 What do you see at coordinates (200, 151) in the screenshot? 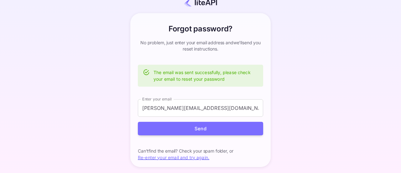
I see `p: Can't find the email? Check your spam folder, or` at bounding box center [200, 151].